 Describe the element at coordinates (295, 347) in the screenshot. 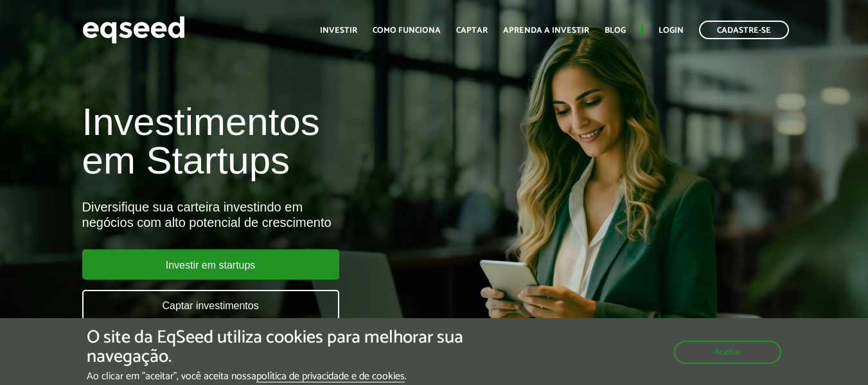

I see `h5: O site da EqSeed utiliza cookies para melhorar sua navegação.` at that location.